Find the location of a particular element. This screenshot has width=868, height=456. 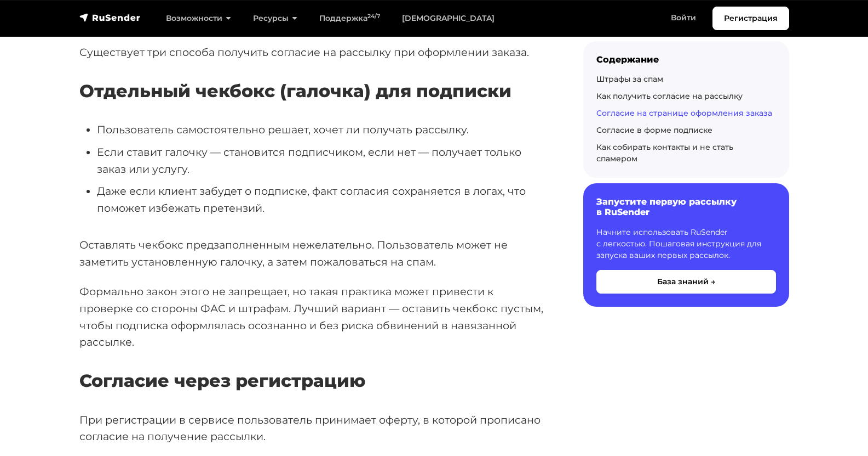

a: Штрафы за спам is located at coordinates (630, 79).